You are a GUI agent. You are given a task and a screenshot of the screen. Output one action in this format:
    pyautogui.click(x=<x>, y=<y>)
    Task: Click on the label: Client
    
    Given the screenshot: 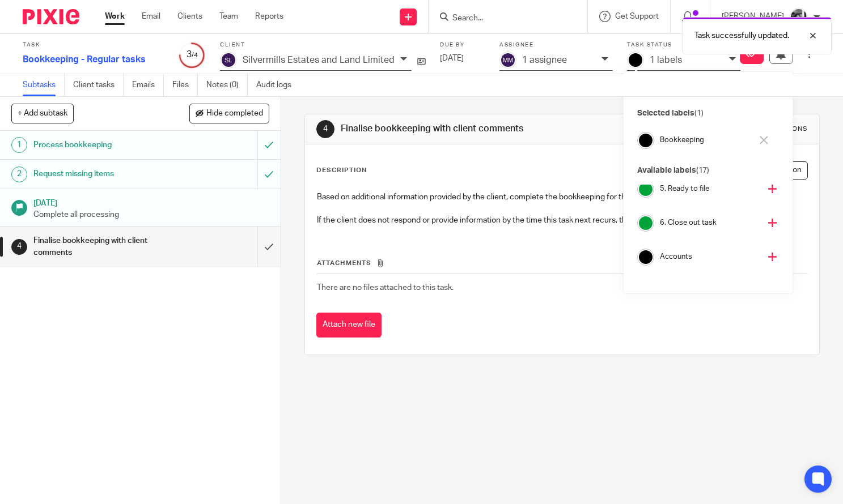 What is the action you would take?
    pyautogui.click(x=322, y=45)
    